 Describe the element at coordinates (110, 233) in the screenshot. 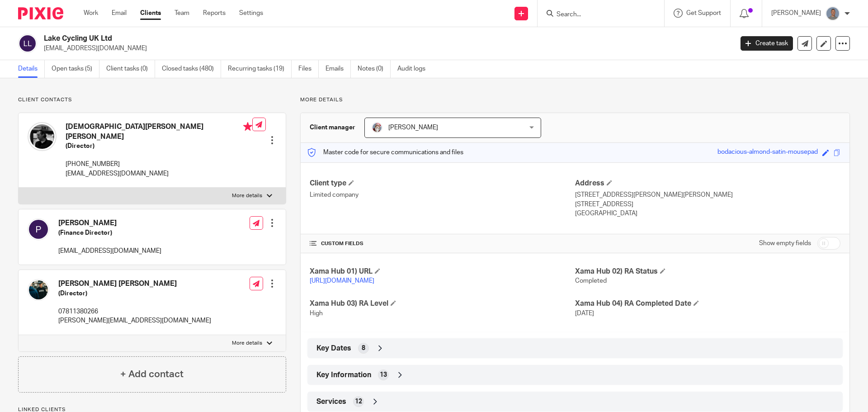

I see `h5: (Finance Director)` at that location.